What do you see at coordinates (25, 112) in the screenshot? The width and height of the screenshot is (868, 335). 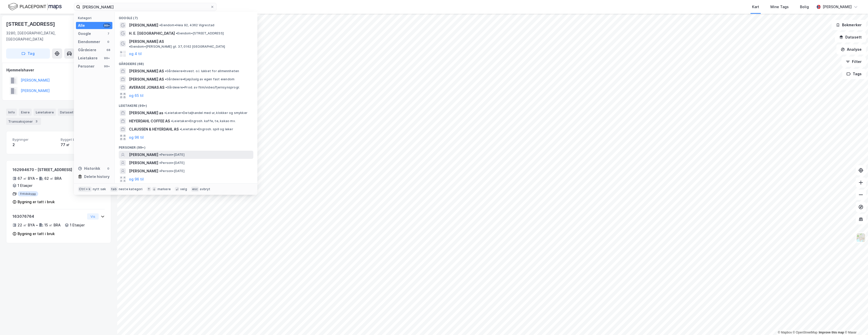 I see `div: Eiere` at bounding box center [25, 112].